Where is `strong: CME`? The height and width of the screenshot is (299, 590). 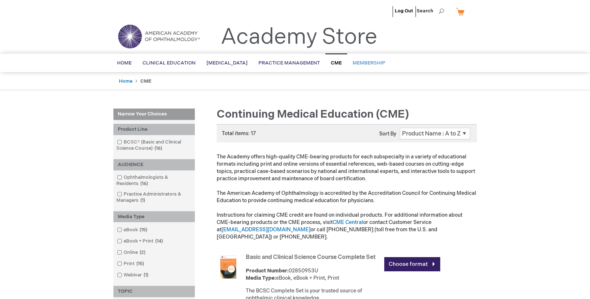
strong: CME is located at coordinates (146, 81).